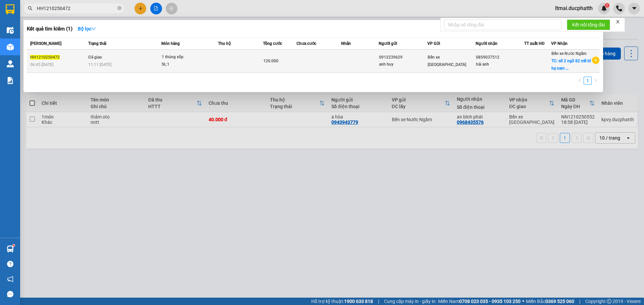 This screenshot has height=305, width=644. What do you see at coordinates (402, 57) in the screenshot?
I see `div: 0912239629` at bounding box center [402, 57].